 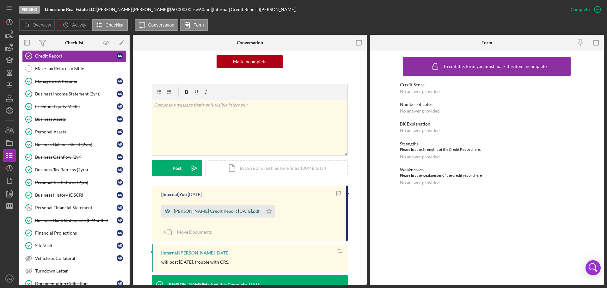 I want to click on div: Personal Tax Returns (2yrs), so click(x=76, y=182).